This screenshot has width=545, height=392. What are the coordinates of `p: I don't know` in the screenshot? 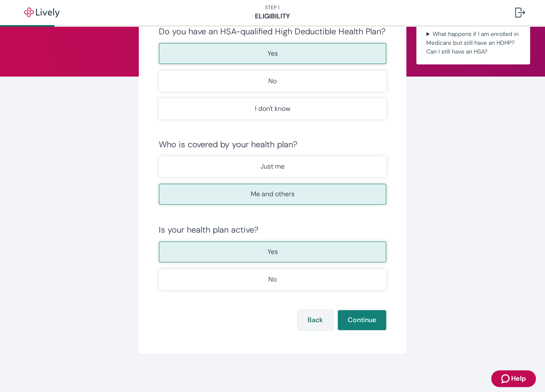 It's located at (272, 109).